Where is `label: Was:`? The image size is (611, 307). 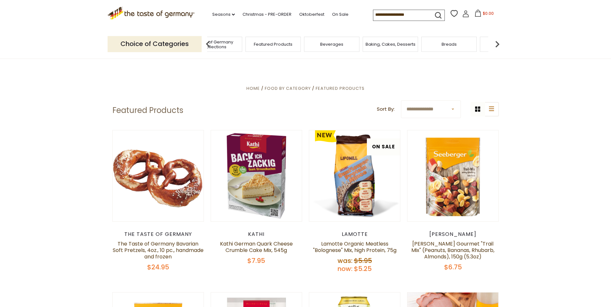 label: Was: is located at coordinates (345, 261).